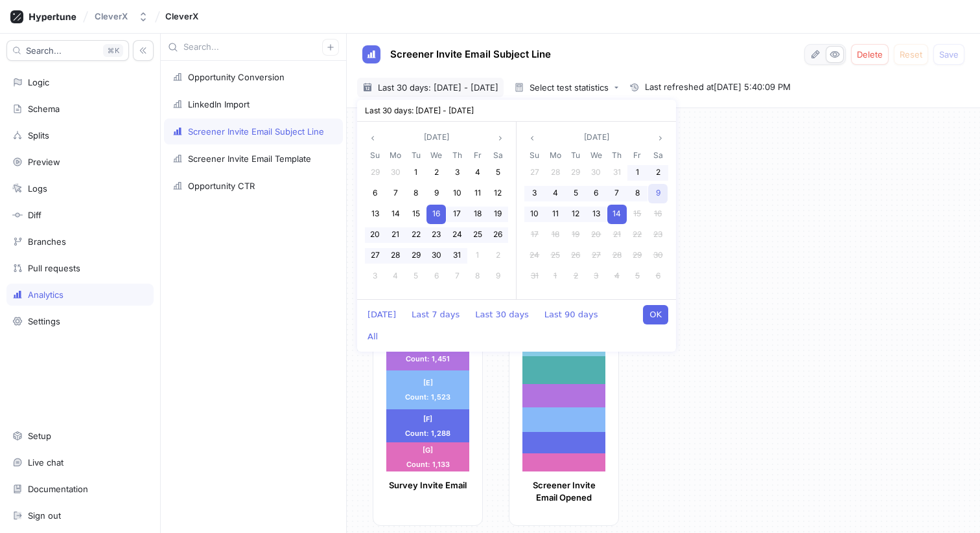 The height and width of the screenshot is (533, 980). I want to click on div: 12 Jul 2025, so click(498, 194).